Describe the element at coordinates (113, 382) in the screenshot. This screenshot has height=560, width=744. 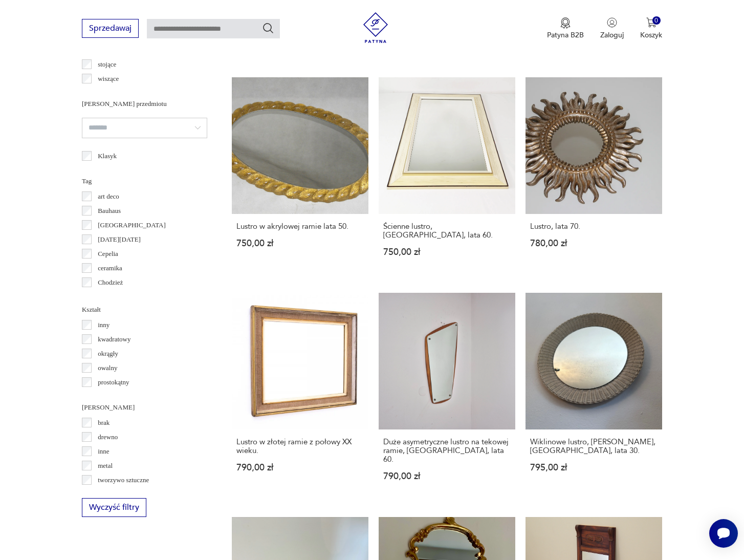
I see `p: prostokątny` at that location.